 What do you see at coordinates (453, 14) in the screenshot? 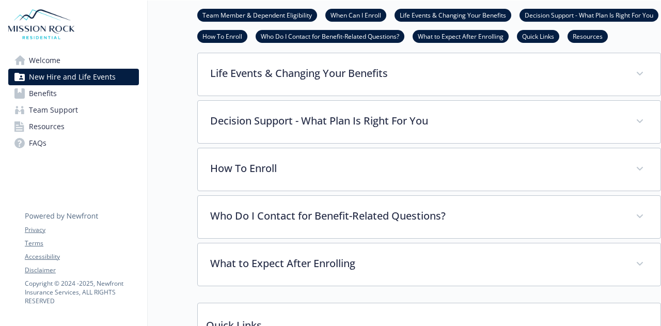
I see `a: Life Events & Changing Your Benefits` at bounding box center [453, 14].